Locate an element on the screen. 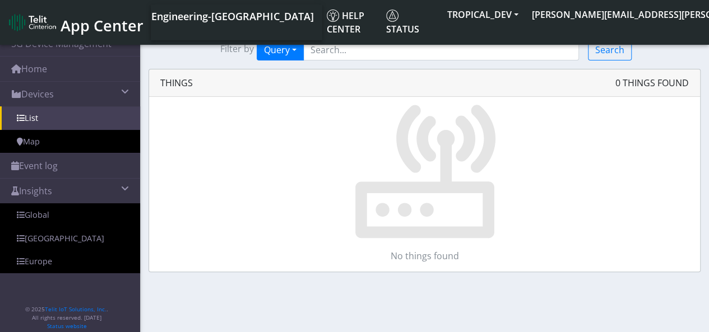  a: Your current platform instance is located at coordinates (232, 16).